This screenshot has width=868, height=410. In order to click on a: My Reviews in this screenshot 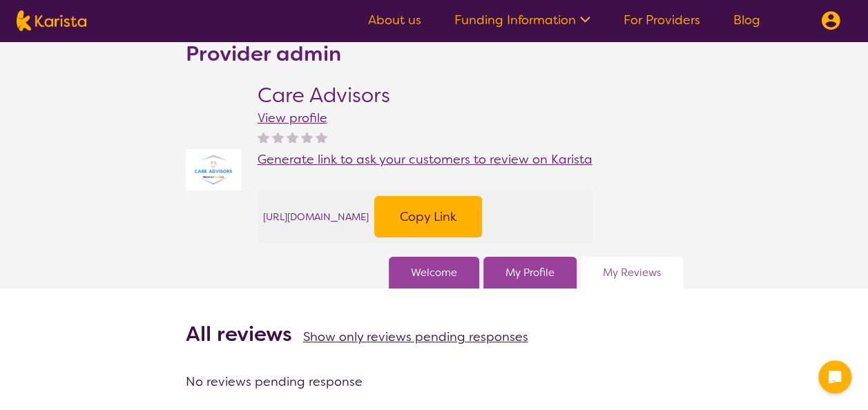, I will do `click(632, 273)`.